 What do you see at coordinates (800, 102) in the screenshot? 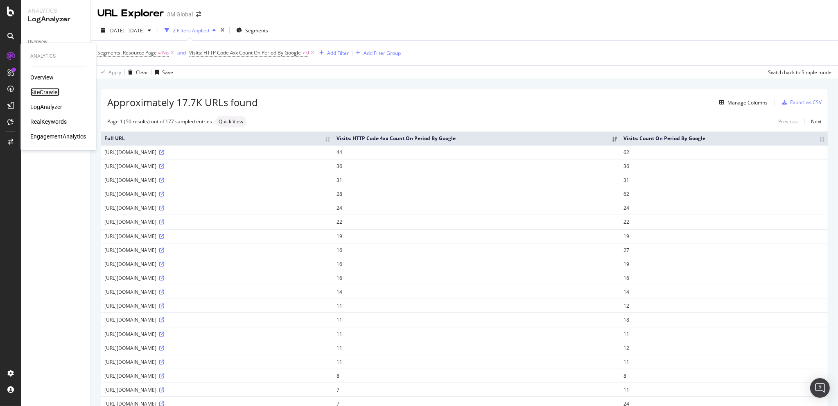
I see `button: Export as CSV` at bounding box center [800, 102].